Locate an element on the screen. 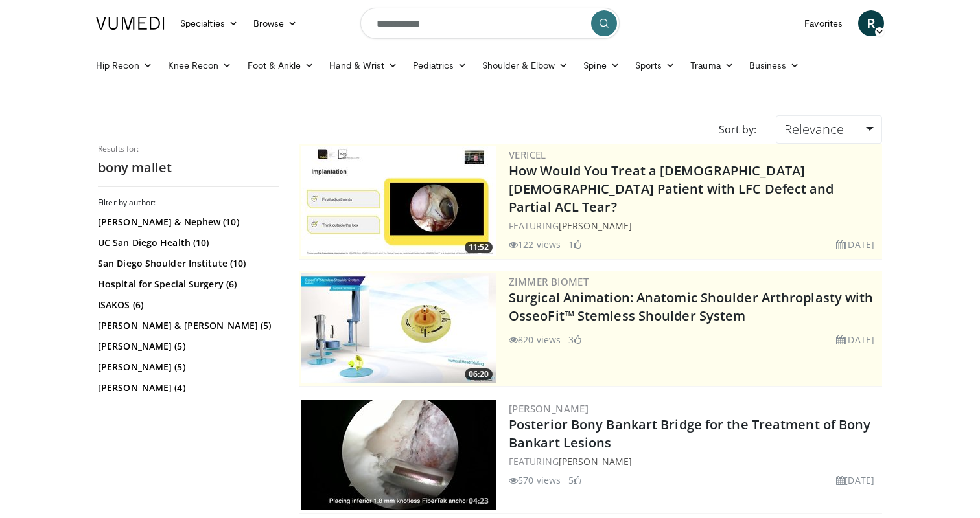  span: 04:23 is located at coordinates (478, 502).